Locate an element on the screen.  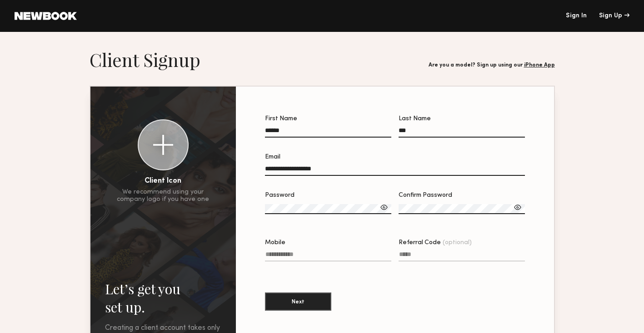
a: Sign In is located at coordinates (577, 16).